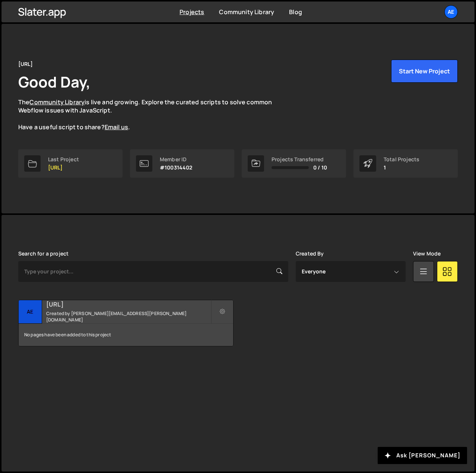  What do you see at coordinates (310, 254) in the screenshot?
I see `label: Created By` at bounding box center [310, 254].